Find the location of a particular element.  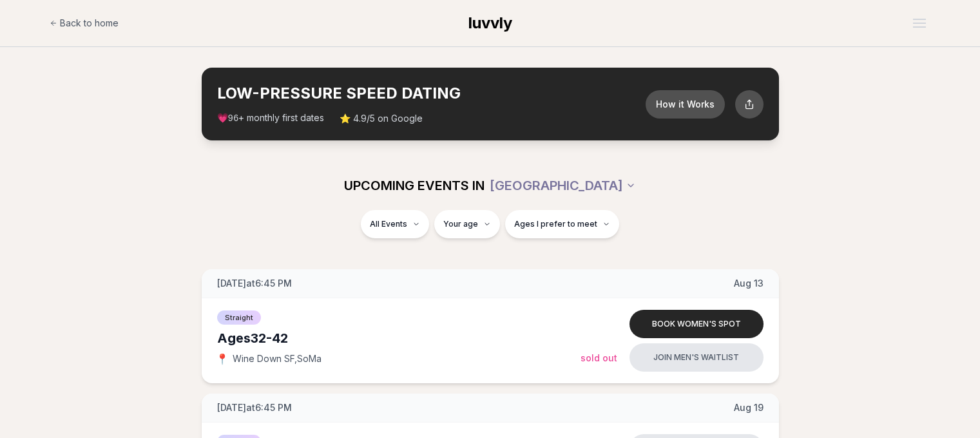

a: luvvly is located at coordinates (490, 23).